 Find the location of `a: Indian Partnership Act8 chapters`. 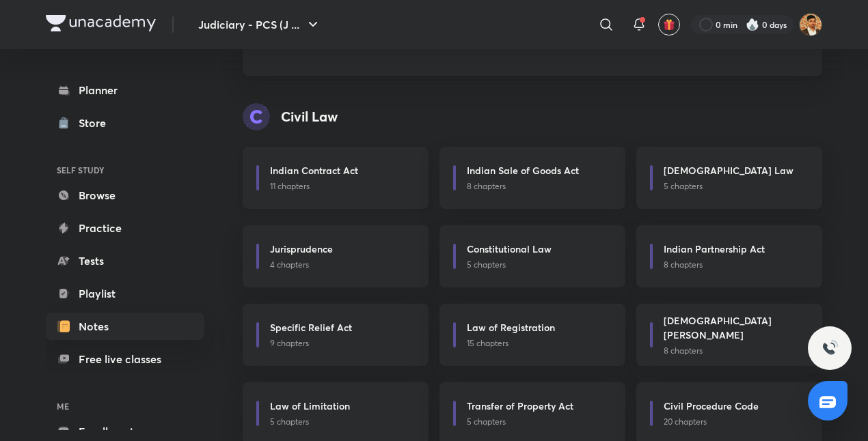

a: Indian Partnership Act8 chapters is located at coordinates (729, 256).